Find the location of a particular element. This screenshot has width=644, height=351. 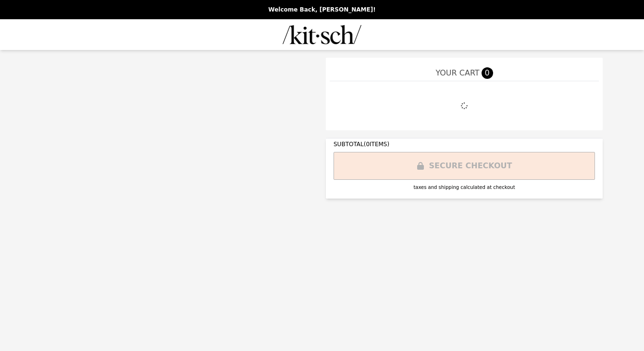

span: 0 is located at coordinates (487, 73).